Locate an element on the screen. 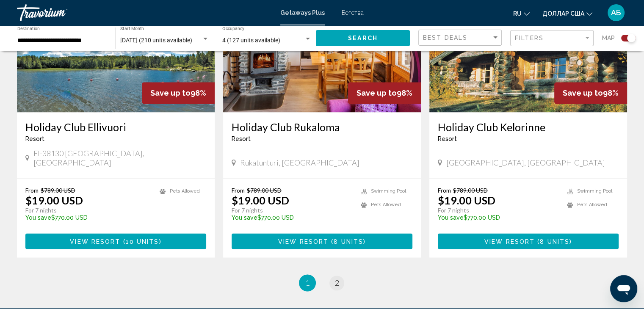 The image size is (644, 309). button: View Resort(10 units) is located at coordinates (116, 241).